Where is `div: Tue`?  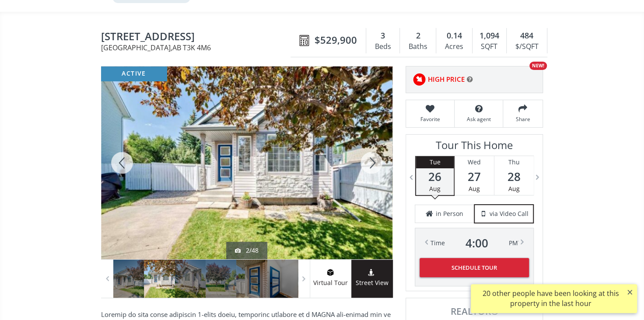 div: Tue is located at coordinates (435, 162).